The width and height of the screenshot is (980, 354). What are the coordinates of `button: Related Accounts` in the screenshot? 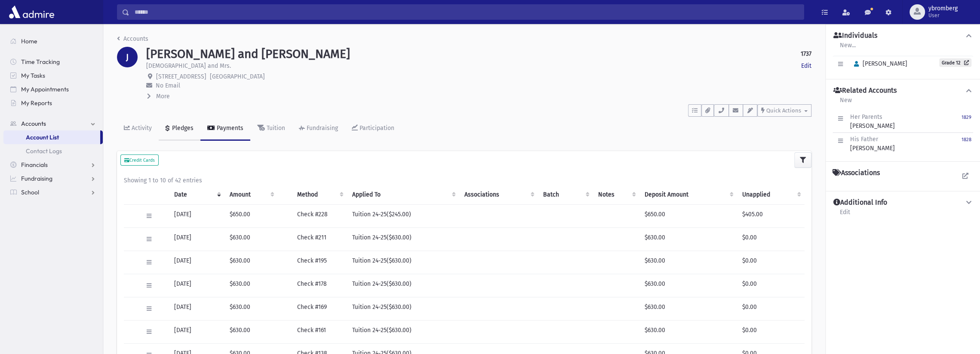 It's located at (902, 90).